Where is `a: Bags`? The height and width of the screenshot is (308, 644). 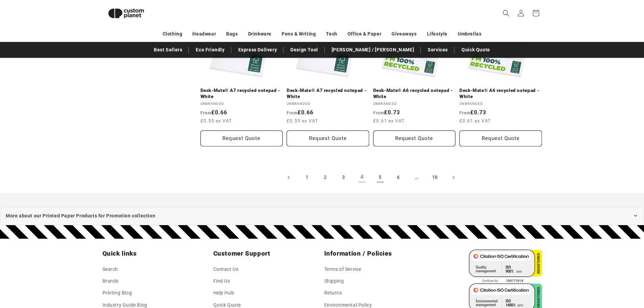 a: Bags is located at coordinates (232, 34).